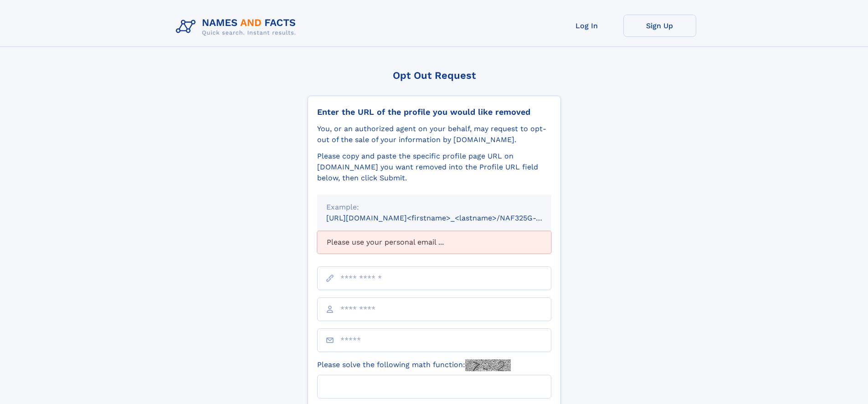  What do you see at coordinates (434, 207) in the screenshot?
I see `div: Example:` at bounding box center [434, 207].